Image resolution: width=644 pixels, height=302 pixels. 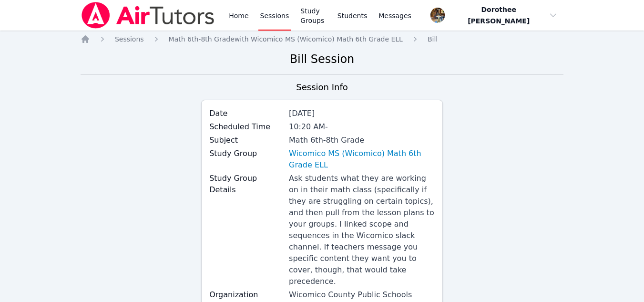 I want to click on div: Ask students what they are working on in their math class (specifically if they are struggling on..., so click(x=362, y=230).